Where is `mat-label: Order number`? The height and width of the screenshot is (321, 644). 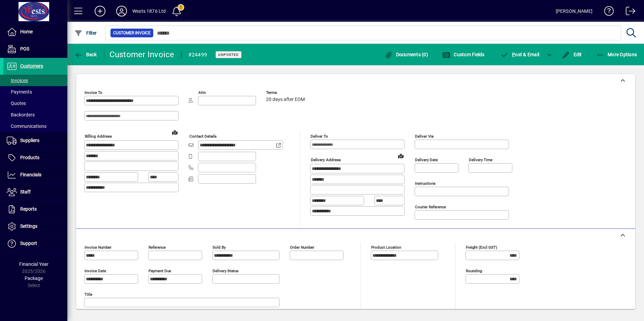 mat-label: Order number is located at coordinates (302, 248).